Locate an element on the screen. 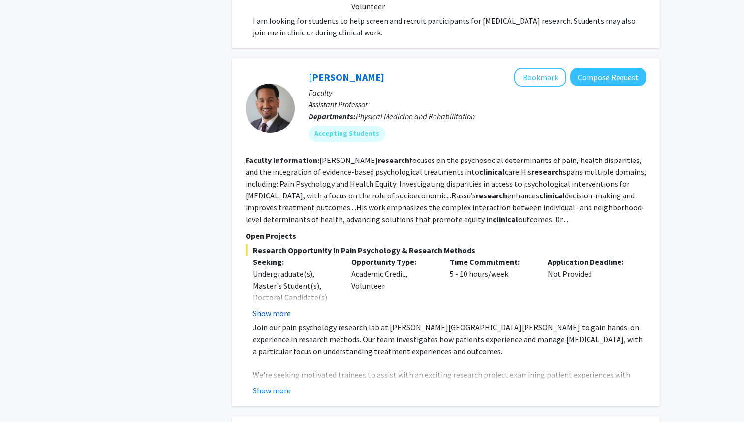 This screenshot has height=422, width=744. div: Academic Credit, Volunteer is located at coordinates (393, 287).